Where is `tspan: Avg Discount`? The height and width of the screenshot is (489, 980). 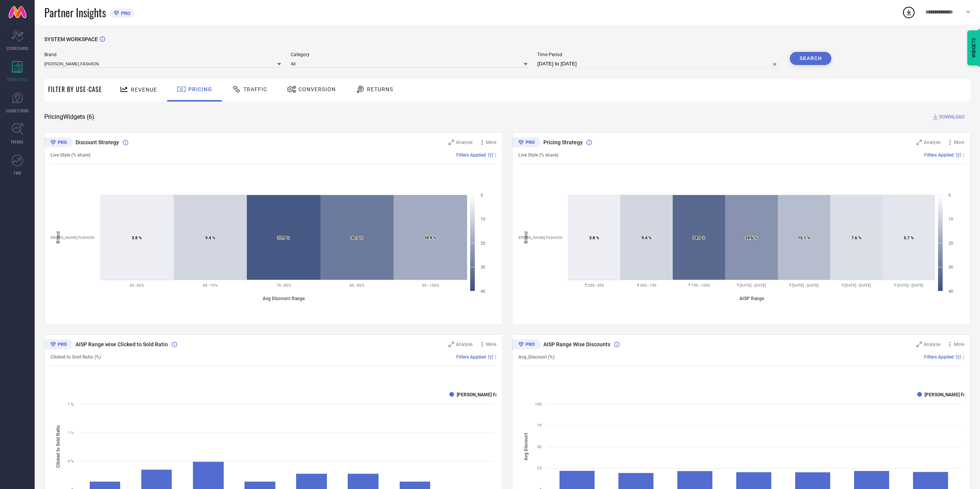
tspan: Avg Discount is located at coordinates (526, 447).